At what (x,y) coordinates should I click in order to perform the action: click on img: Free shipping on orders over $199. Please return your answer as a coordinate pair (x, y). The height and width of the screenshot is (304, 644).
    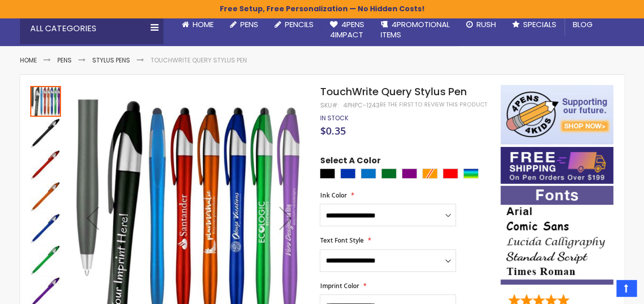
    Looking at the image, I should click on (557, 165).